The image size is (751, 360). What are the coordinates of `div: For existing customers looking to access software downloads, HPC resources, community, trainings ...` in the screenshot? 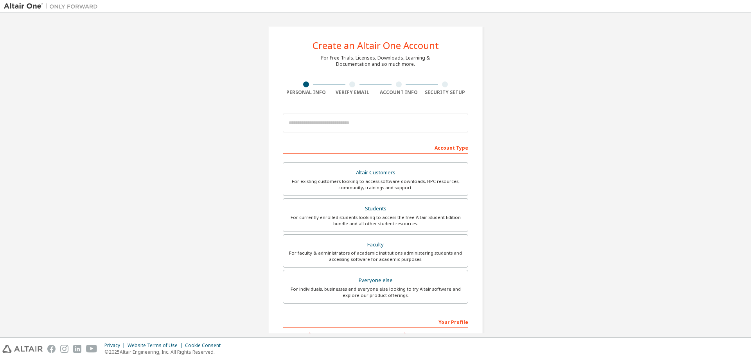 It's located at (376, 184).